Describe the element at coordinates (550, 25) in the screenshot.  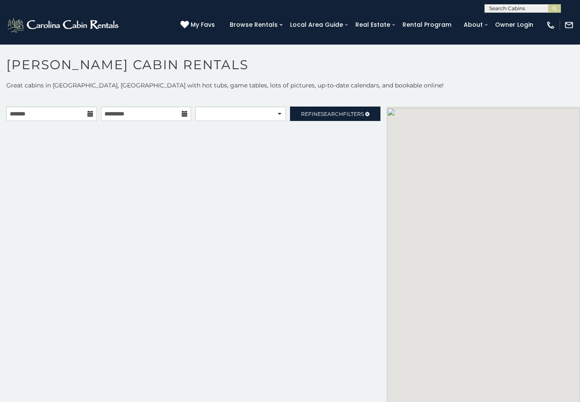
I see `img: phone-regular-white.png` at that location.